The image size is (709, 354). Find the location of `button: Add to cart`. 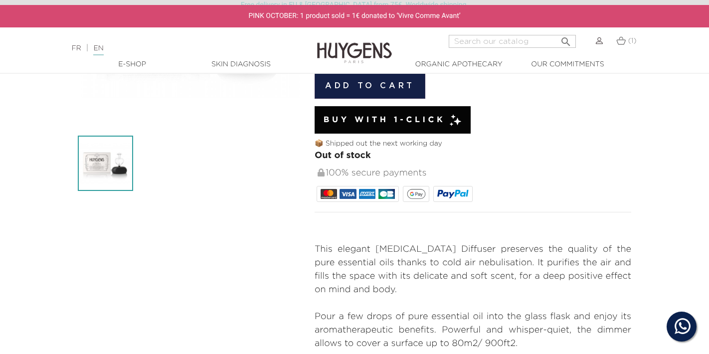

button: Add to cart is located at coordinates (370, 86).